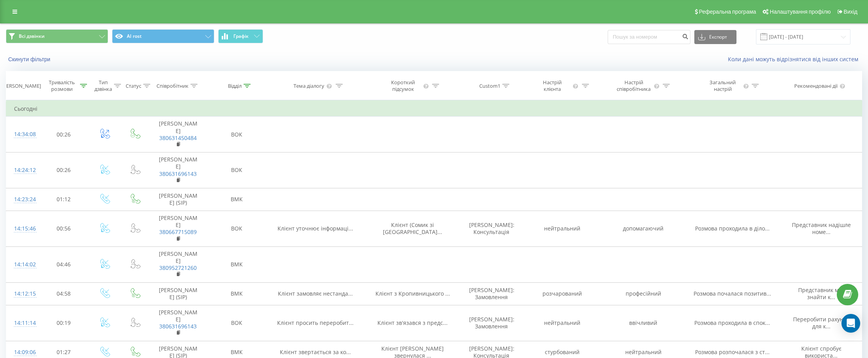  I want to click on div: 14:34:08, so click(22, 134).